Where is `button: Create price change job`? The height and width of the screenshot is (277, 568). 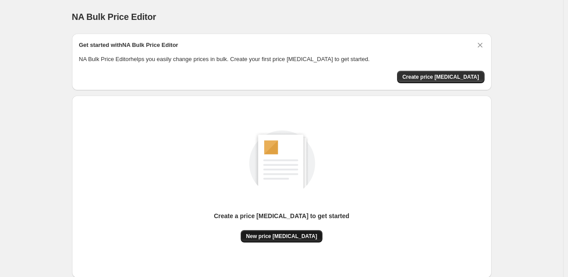 button: Create price change job is located at coordinates (441, 77).